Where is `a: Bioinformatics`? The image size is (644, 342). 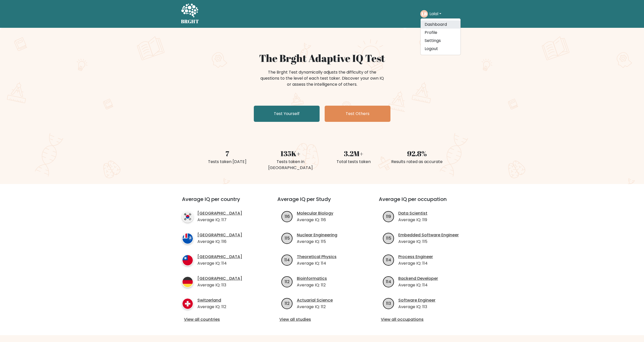 a: Bioinformatics is located at coordinates (312, 279).